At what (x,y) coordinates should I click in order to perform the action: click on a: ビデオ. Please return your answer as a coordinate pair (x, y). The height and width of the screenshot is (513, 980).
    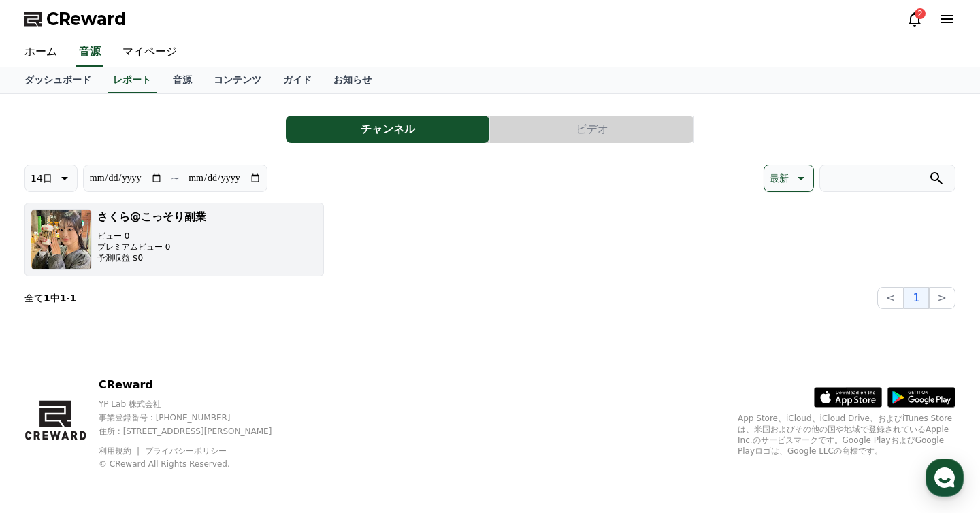
    Looking at the image, I should click on (592, 129).